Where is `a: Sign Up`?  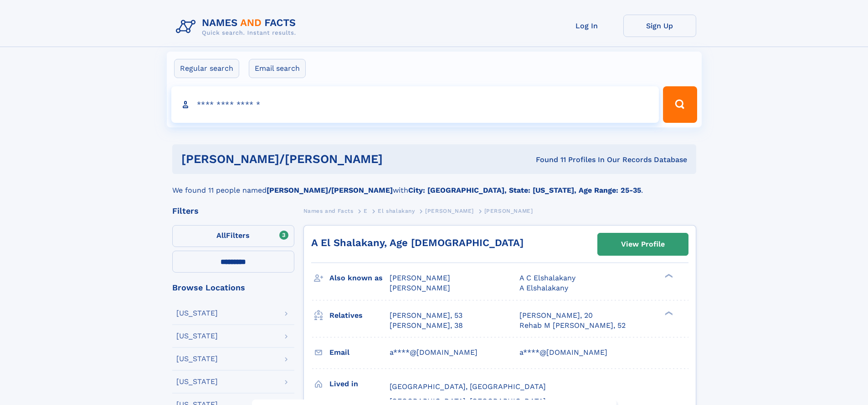 a: Sign Up is located at coordinates (660, 25).